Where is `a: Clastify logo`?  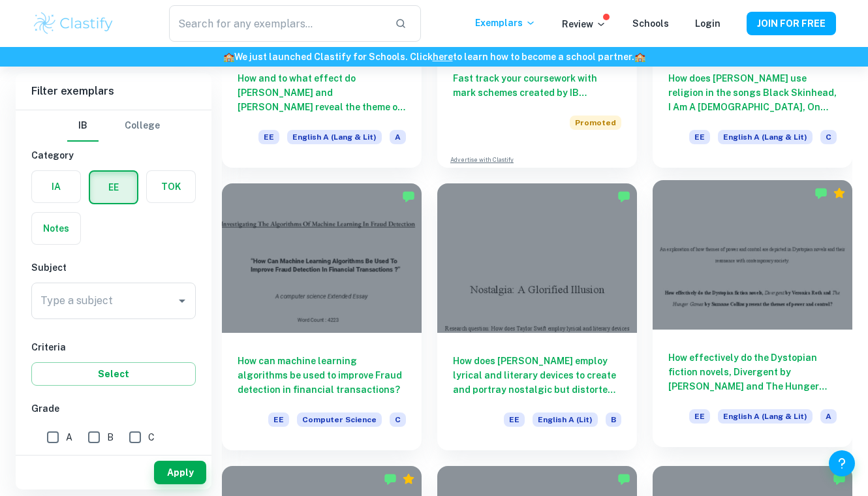 a: Clastify logo is located at coordinates (73, 23).